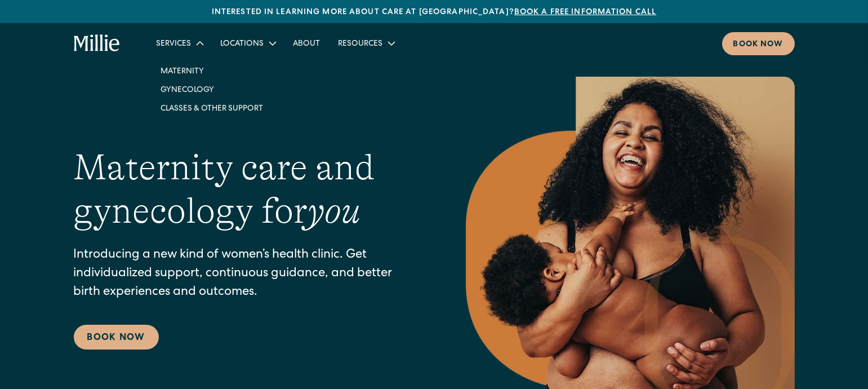 This screenshot has height=389, width=868. I want to click on a: Gynecology, so click(212, 89).